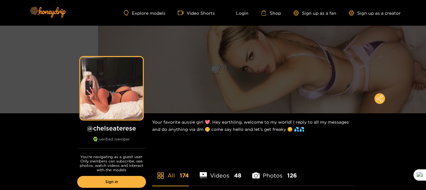 Image resolution: width=426 pixels, height=190 pixels. What do you see at coordinates (112, 142) in the screenshot?
I see `div: verified member` at bounding box center [112, 142].